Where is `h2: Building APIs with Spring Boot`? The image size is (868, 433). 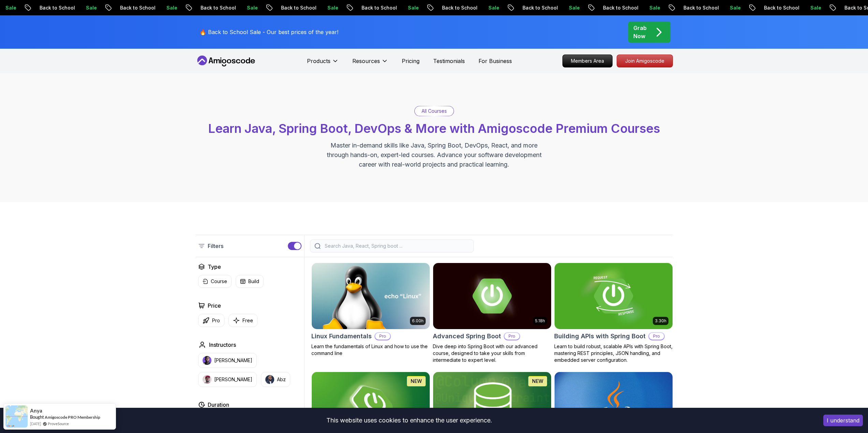 h2: Building APIs with Spring Boot is located at coordinates (600, 337).